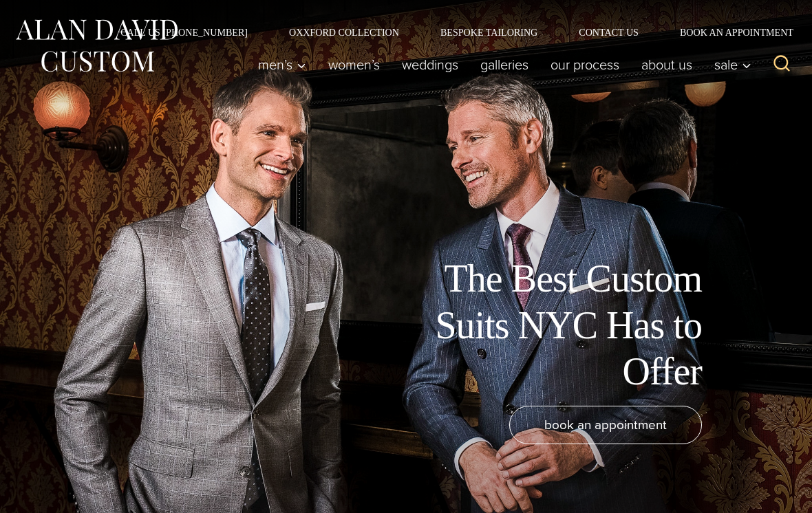  What do you see at coordinates (344, 32) in the screenshot?
I see `a: Oxxford Collection` at bounding box center [344, 32].